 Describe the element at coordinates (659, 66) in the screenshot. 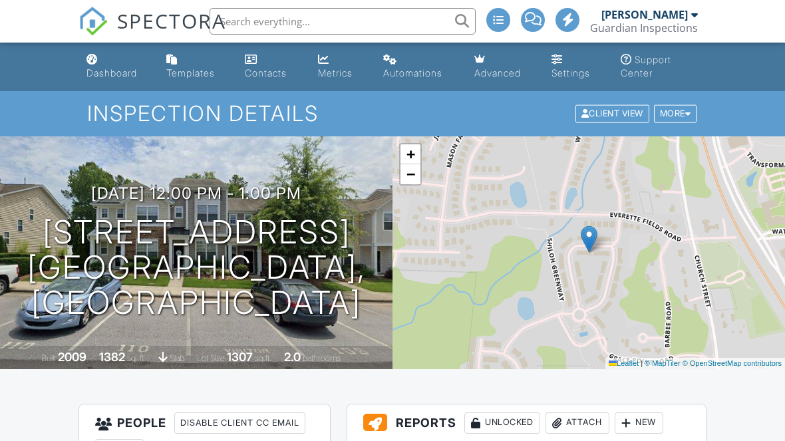

I see `a: Support Center` at that location.